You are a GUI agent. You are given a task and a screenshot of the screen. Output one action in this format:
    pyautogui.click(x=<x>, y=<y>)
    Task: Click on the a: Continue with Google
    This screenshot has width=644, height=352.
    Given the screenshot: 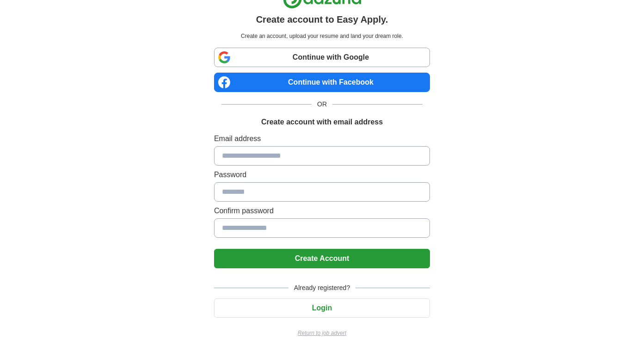 What is the action you would take?
    pyautogui.click(x=322, y=57)
    